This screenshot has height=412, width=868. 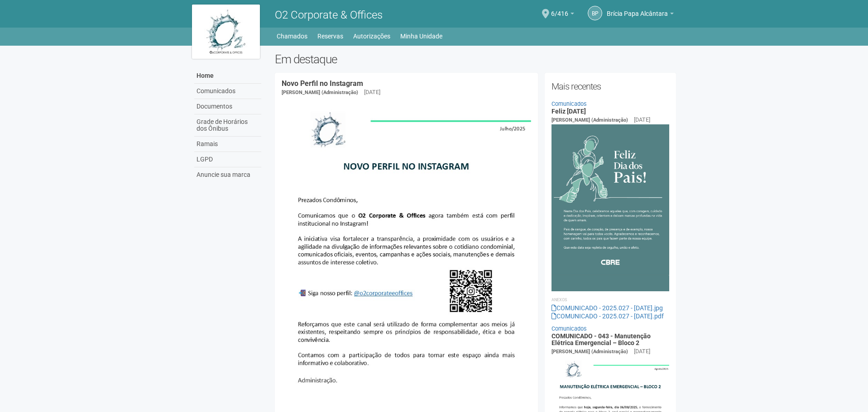 What do you see at coordinates (601, 339) in the screenshot?
I see `a: COMUNICADO - 043 - Manutenção Elétrica Emergencial – Bloco 2` at bounding box center [601, 339].